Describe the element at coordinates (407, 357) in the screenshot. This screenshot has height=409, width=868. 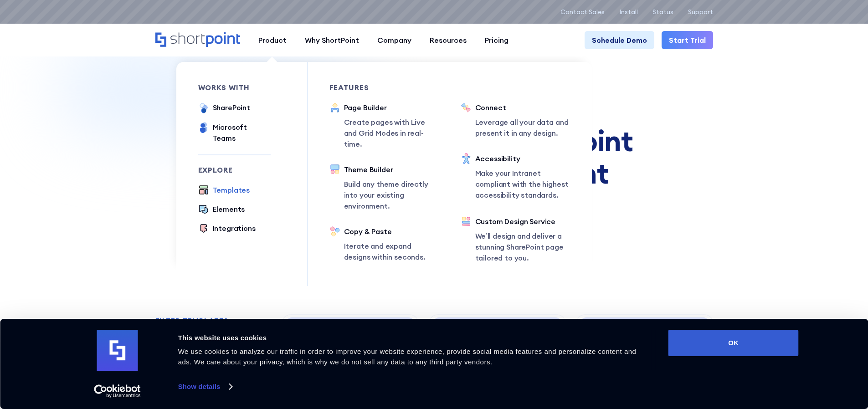
I see `span: We use cookies to analyze our traffic in order to improve your website experience, provide social...` at that location.